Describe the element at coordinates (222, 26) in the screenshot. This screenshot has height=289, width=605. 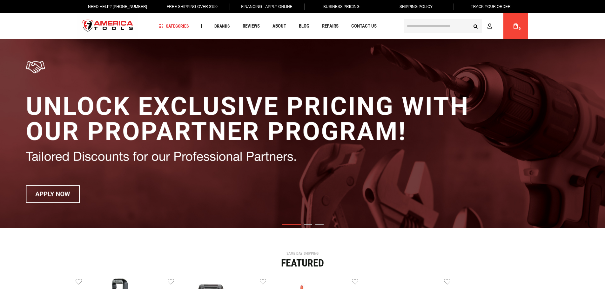
I see `a: Brands` at that location.